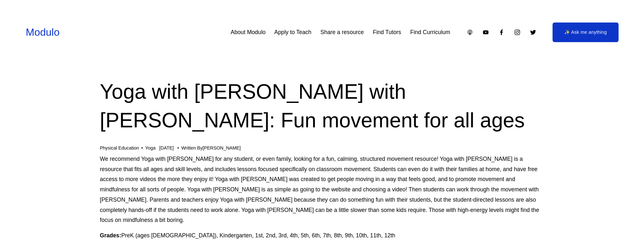  What do you see at coordinates (248, 32) in the screenshot?
I see `a: About Modulo` at bounding box center [248, 32].